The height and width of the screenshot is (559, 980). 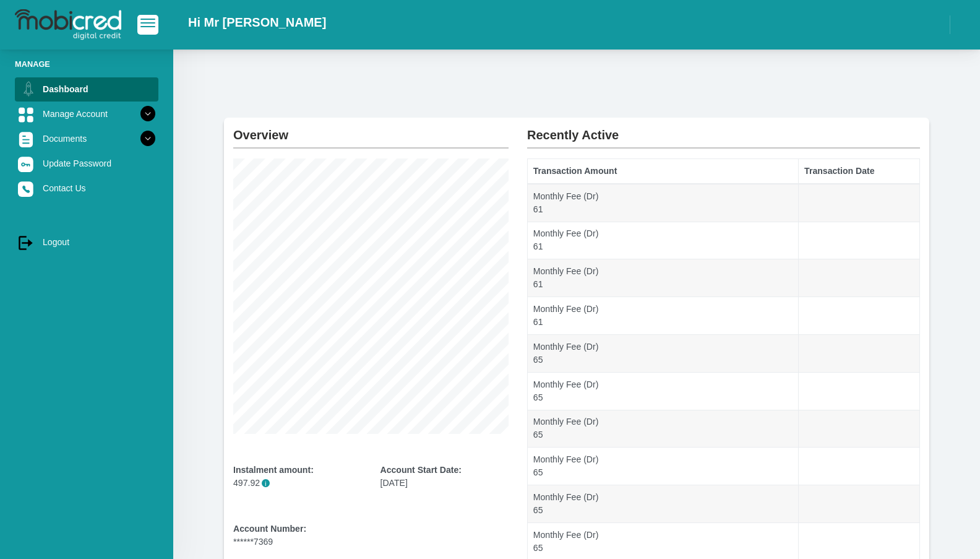 I want to click on a: Update Password, so click(x=87, y=164).